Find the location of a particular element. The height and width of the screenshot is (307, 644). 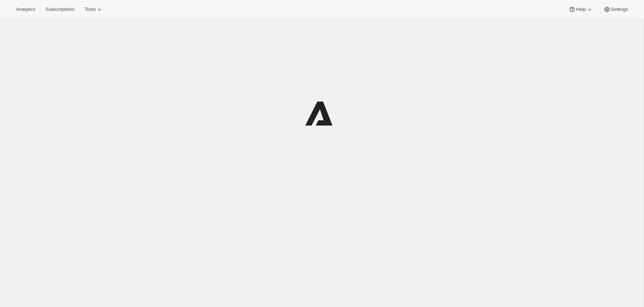

button: Subscriptions is located at coordinates (60, 9).